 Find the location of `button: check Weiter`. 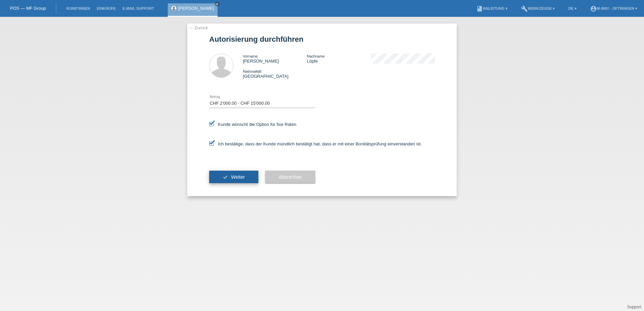

button: check Weiter is located at coordinates (233, 177).